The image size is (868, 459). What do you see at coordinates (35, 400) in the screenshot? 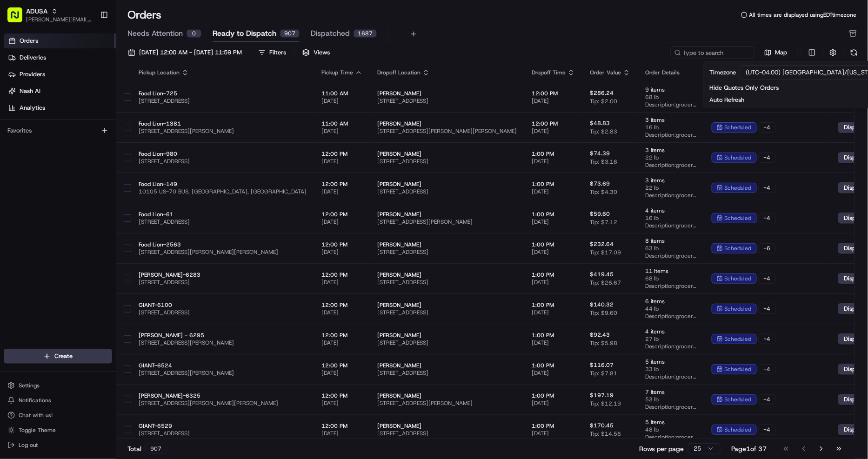
I see `span: Notifications` at bounding box center [35, 400].